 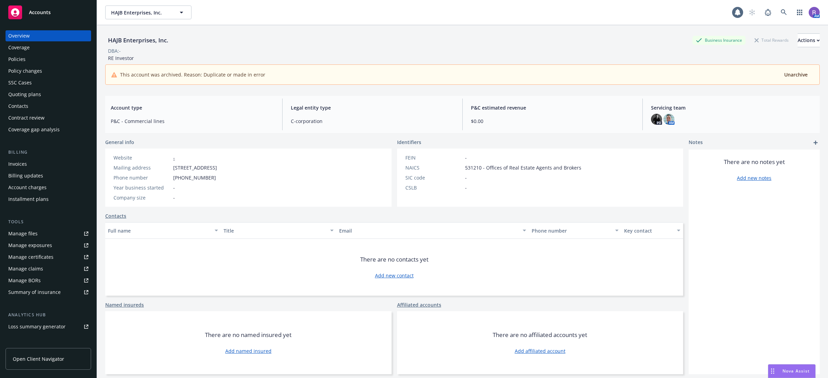 I want to click on button: Nova Assist, so click(x=791, y=371).